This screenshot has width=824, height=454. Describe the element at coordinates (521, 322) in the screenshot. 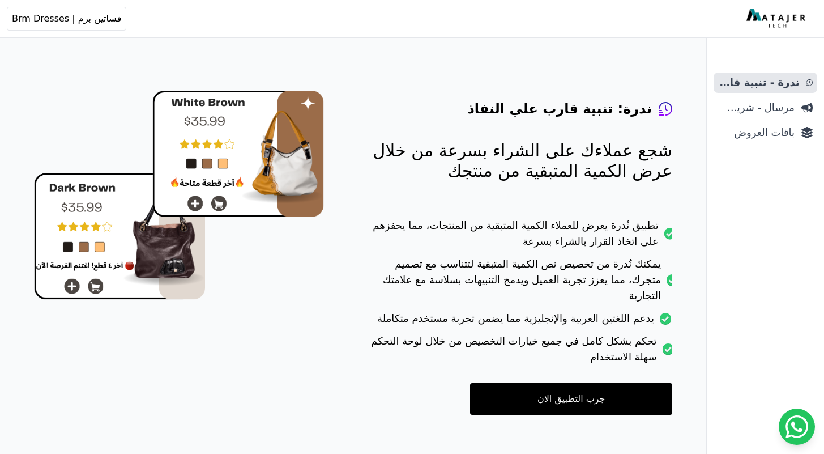

I see `li: يدعم اللغتين العربية والإنجليزية مما يضمن تجربة مستخدم متكاملة` at that location.